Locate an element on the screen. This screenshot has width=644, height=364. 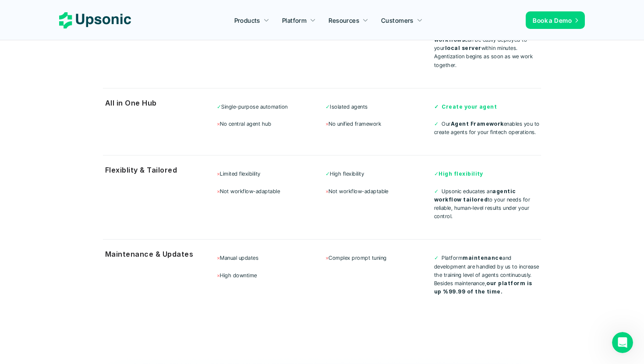
a: Products is located at coordinates (252, 20).